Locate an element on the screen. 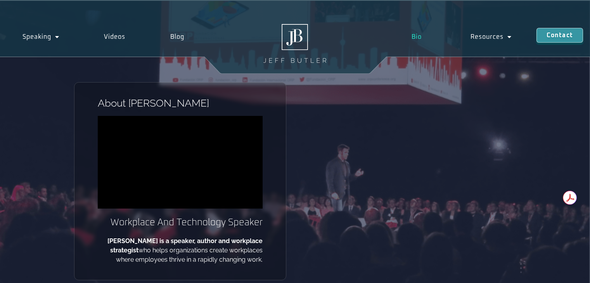 This screenshot has height=283, width=590. nav: Menu is located at coordinates (462, 37).